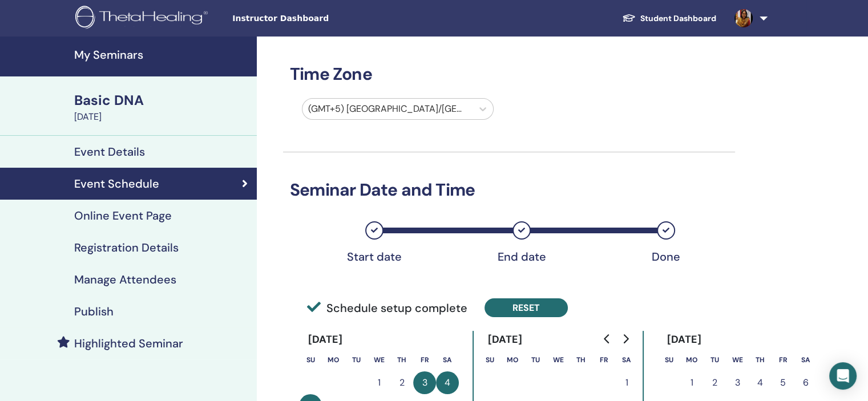 This screenshot has width=868, height=401. What do you see at coordinates (374, 257) in the screenshot?
I see `div: Start date` at bounding box center [374, 257].